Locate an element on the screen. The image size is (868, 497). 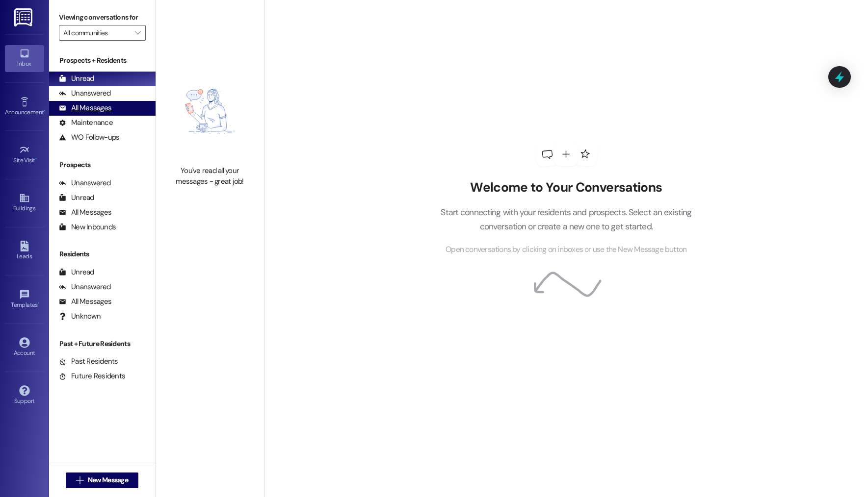
a: Buildings is located at coordinates (24, 203).